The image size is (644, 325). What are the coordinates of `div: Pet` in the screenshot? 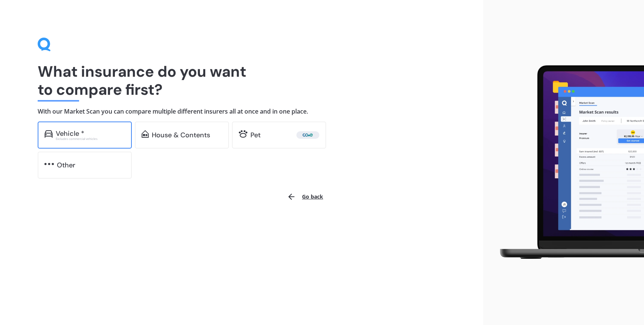 It's located at (256, 135).